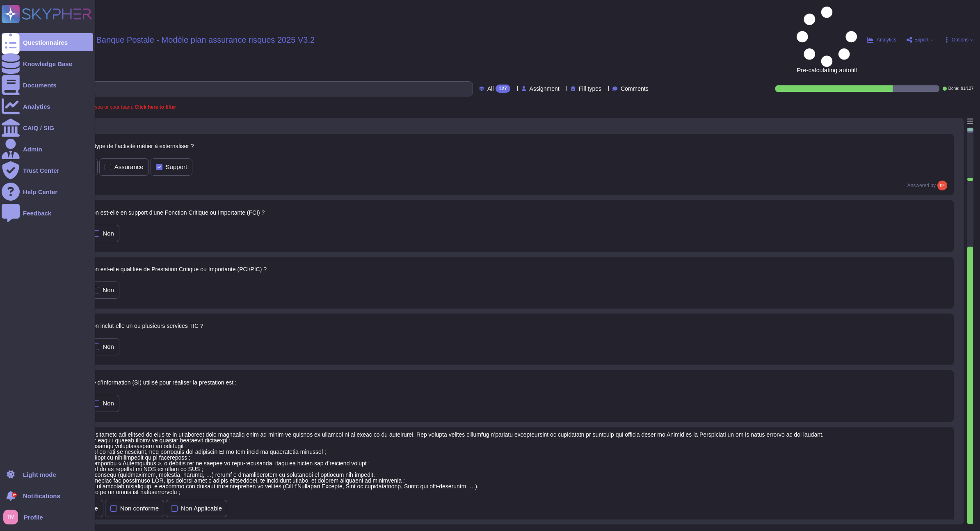 This screenshot has width=980, height=531. I want to click on a: Knowledge Base, so click(47, 63).